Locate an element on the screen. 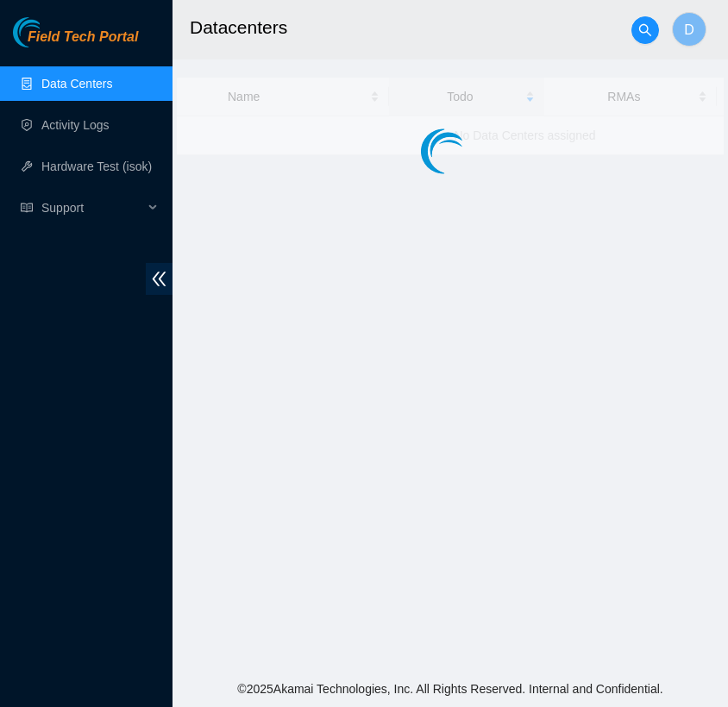 The height and width of the screenshot is (707, 728). a: Activity Logs is located at coordinates (75, 125).